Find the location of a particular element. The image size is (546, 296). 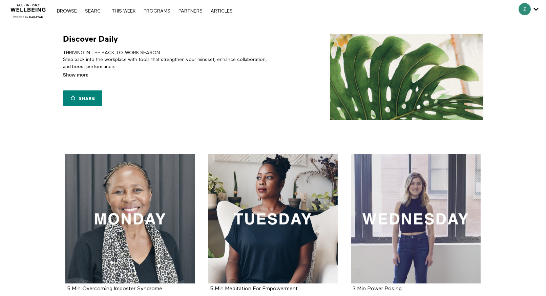

a: THIS WEEK is located at coordinates (124, 11).